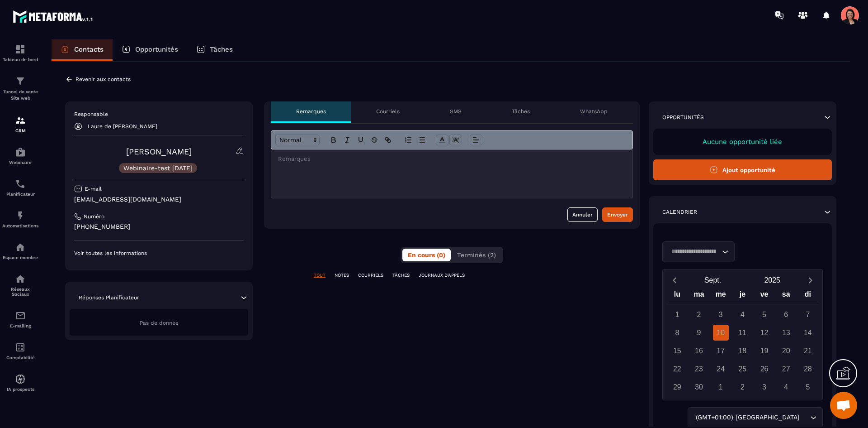  What do you see at coordinates (699, 369) in the screenshot?
I see `div: 23` at bounding box center [699, 369].